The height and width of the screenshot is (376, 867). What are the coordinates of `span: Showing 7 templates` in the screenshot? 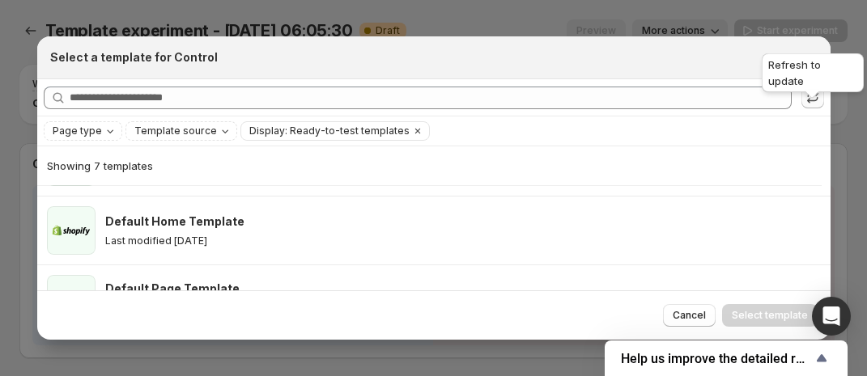 It's located at (100, 166).